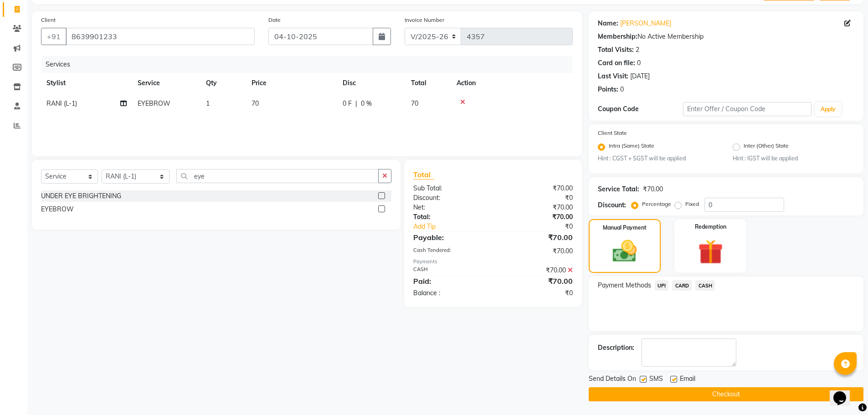 This screenshot has width=868, height=415. Describe the element at coordinates (705, 285) in the screenshot. I see `span: CASH` at that location.